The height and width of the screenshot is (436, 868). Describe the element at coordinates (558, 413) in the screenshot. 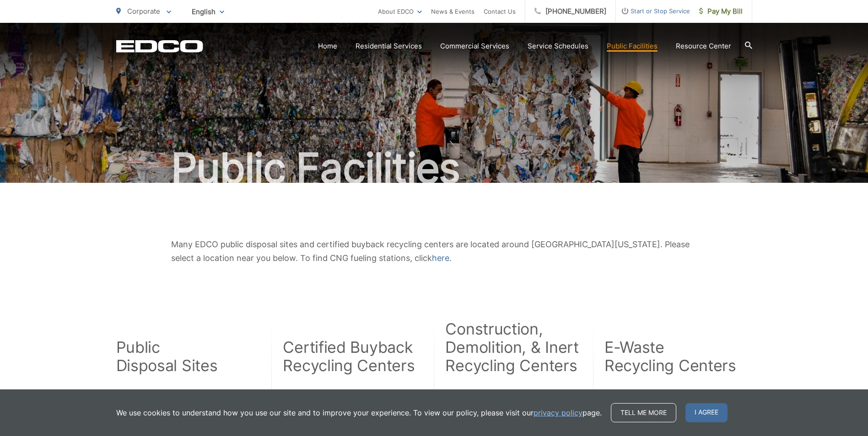

I see `a: privacy policy` at that location.